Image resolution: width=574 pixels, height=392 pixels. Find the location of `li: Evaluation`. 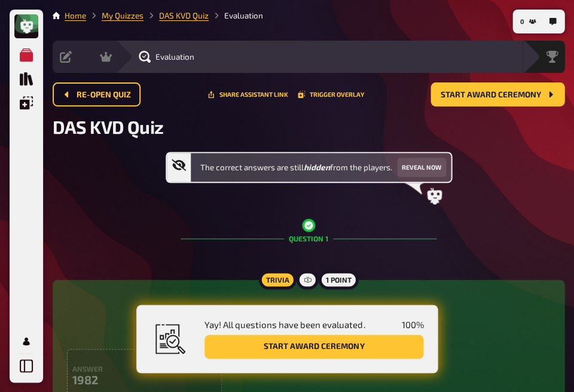

li: Evaluation is located at coordinates (236, 15).